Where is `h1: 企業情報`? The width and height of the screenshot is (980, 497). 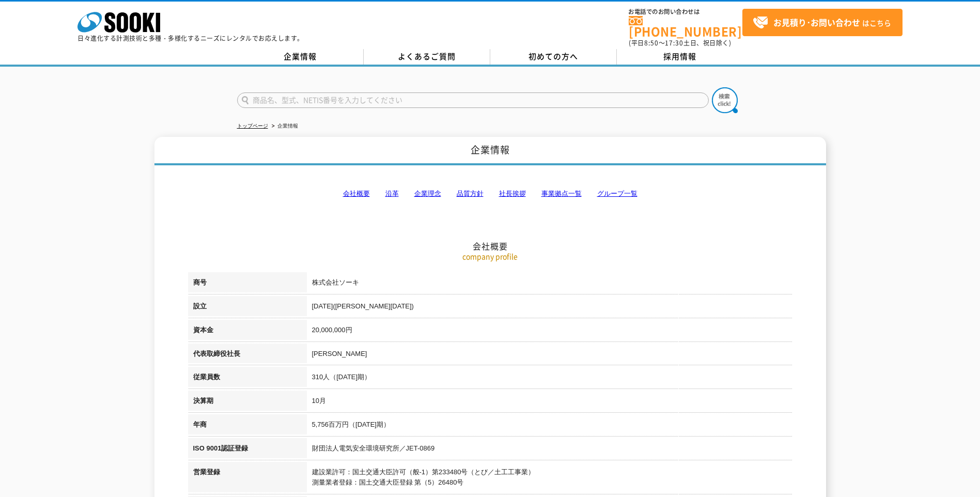 h1: 企業情報 is located at coordinates (490, 151).